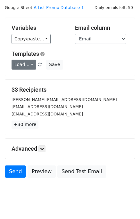 The image size is (140, 219). Describe the element at coordinates (38, 28) in the screenshot. I see `h5: Variables` at that location.